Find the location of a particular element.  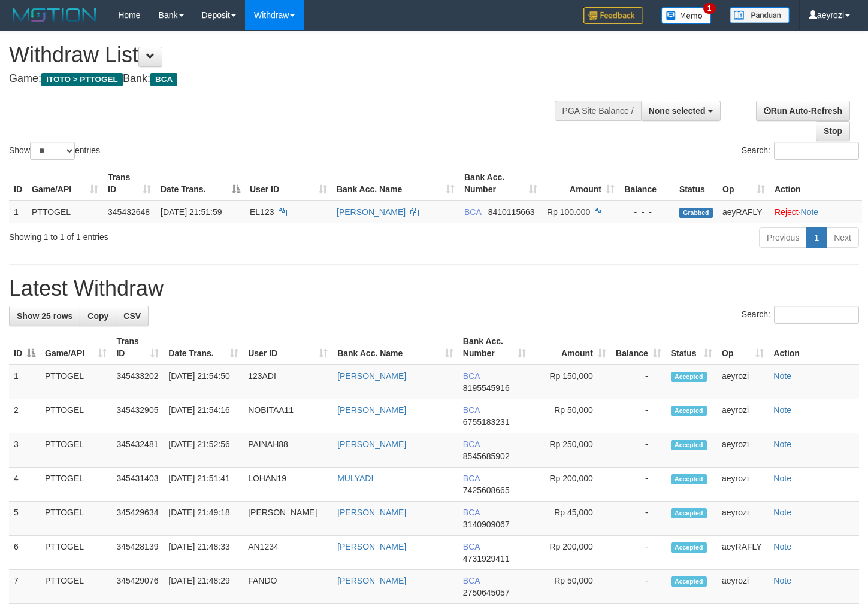

td: 345432481 is located at coordinates (137, 450).